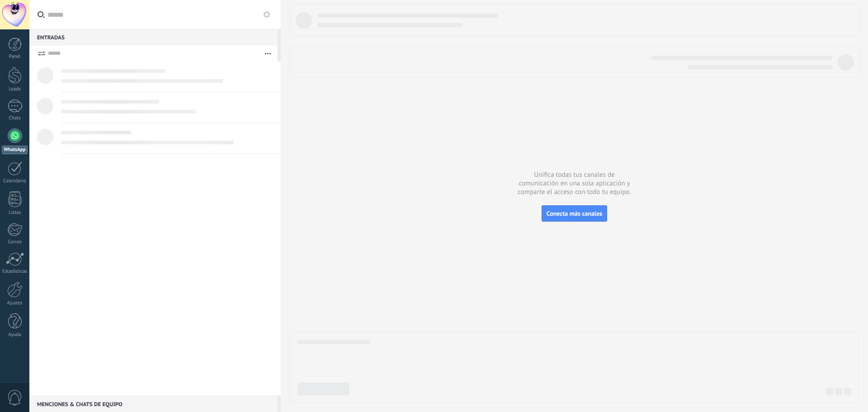 The image size is (868, 412). What do you see at coordinates (153, 37) in the screenshot?
I see `div: Entradas` at bounding box center [153, 37].